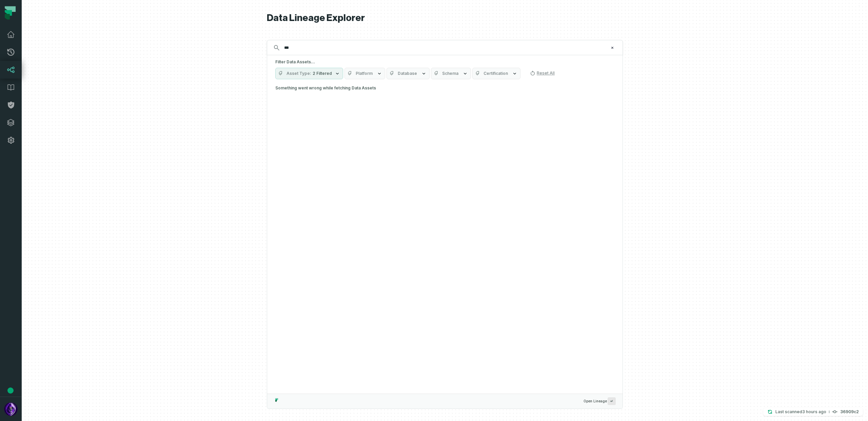 The width and height of the screenshot is (868, 421). What do you see at coordinates (364, 74) in the screenshot?
I see `span: Platform` at bounding box center [364, 74].